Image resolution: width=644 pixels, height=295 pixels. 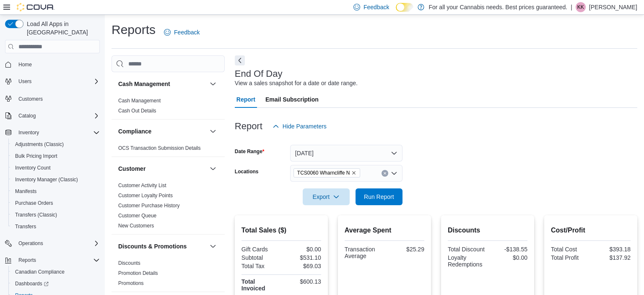 I want to click on a: New Customers, so click(x=136, y=226).